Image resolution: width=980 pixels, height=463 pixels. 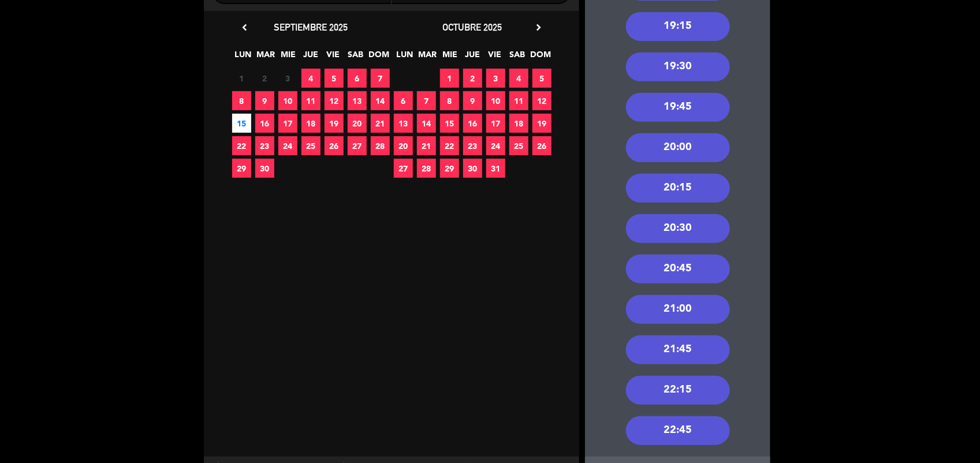 I want to click on div: 20:45, so click(x=678, y=269).